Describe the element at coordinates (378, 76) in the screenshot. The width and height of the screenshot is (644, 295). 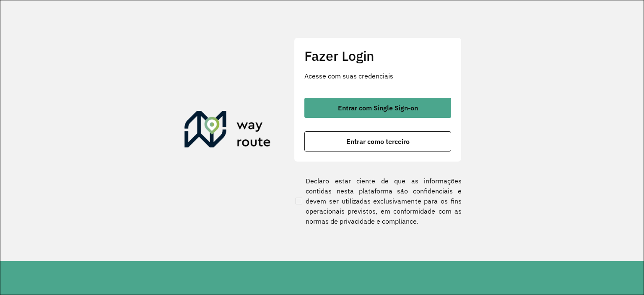
I see `p: Acesse com suas credenciais` at that location.